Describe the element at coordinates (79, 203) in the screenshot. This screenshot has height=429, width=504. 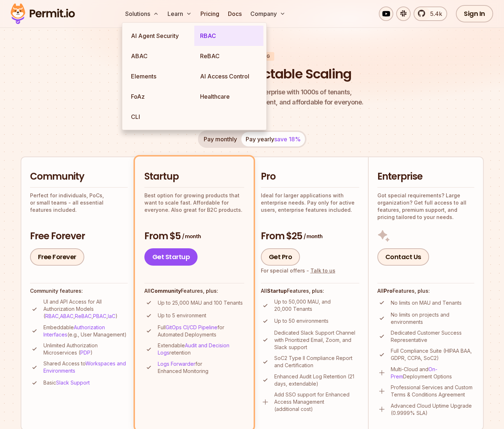
I see `p: Perfect for individuals, PoCs, or small teams - all essential features included.` at that location.